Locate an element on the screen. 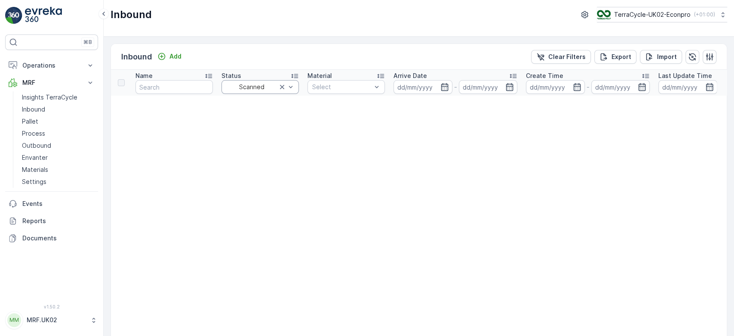 The width and height of the screenshot is (734, 336). p: Process is located at coordinates (34, 133).